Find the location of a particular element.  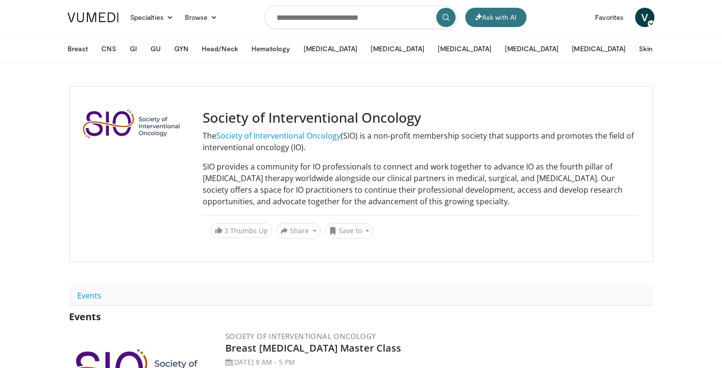

button: Skin is located at coordinates (645, 49).